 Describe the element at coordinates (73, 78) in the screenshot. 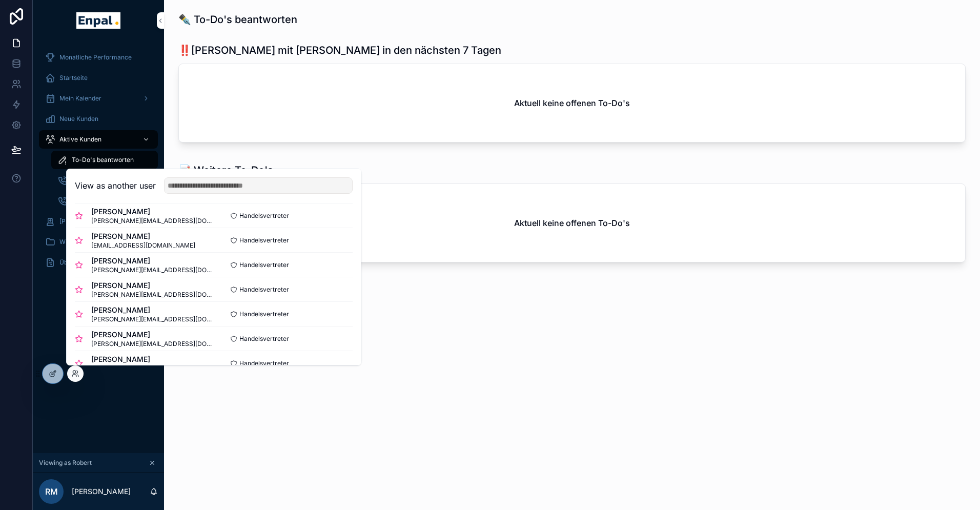

I see `span: Startseite` at that location.